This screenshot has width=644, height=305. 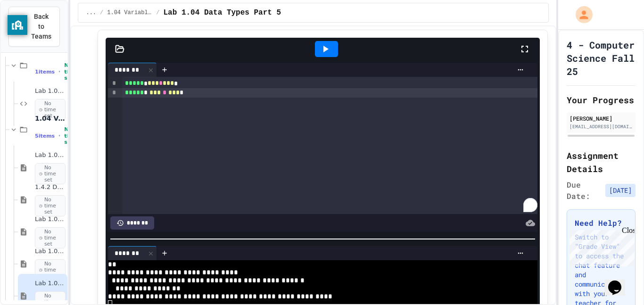 What do you see at coordinates (584, 191) in the screenshot?
I see `span: Due Date:` at bounding box center [584, 191].